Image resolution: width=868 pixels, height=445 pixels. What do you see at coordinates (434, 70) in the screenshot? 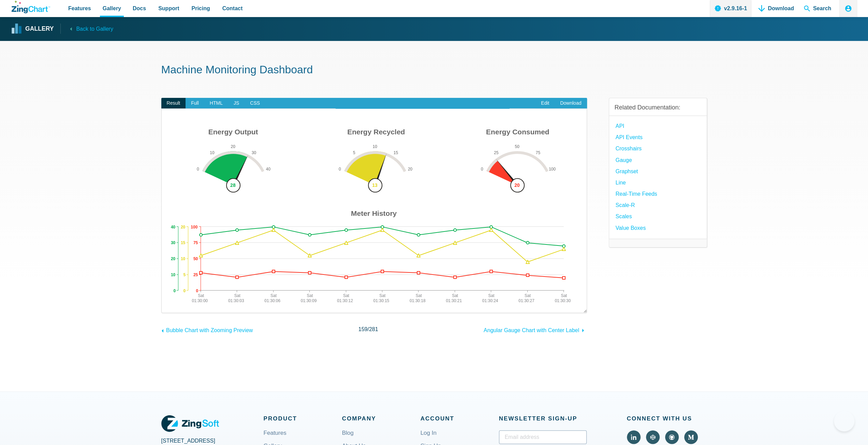
I see `h1: Machine Monitoring Dashboard` at bounding box center [434, 70].